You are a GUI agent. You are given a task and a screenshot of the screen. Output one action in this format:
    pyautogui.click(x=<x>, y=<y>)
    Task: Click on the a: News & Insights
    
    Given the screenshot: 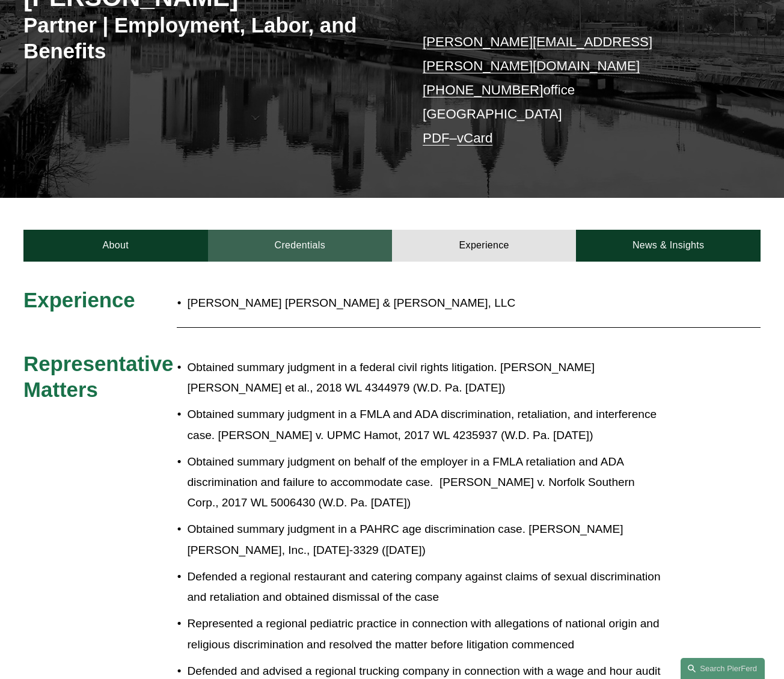 What is the action you would take?
    pyautogui.click(x=668, y=246)
    